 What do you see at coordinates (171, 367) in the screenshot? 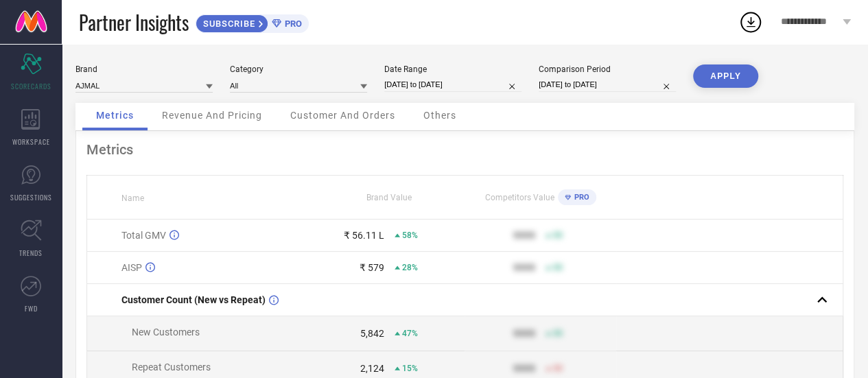
I see `span: Repeat Customers` at bounding box center [171, 367].